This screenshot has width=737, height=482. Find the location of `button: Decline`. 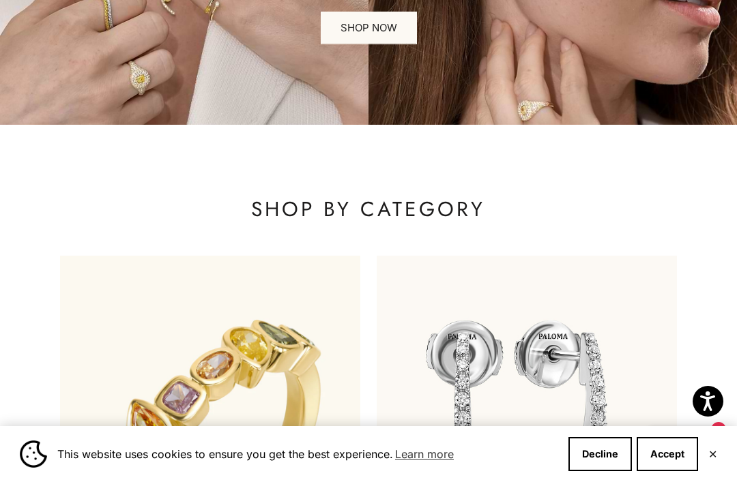

button: Decline is located at coordinates (600, 454).